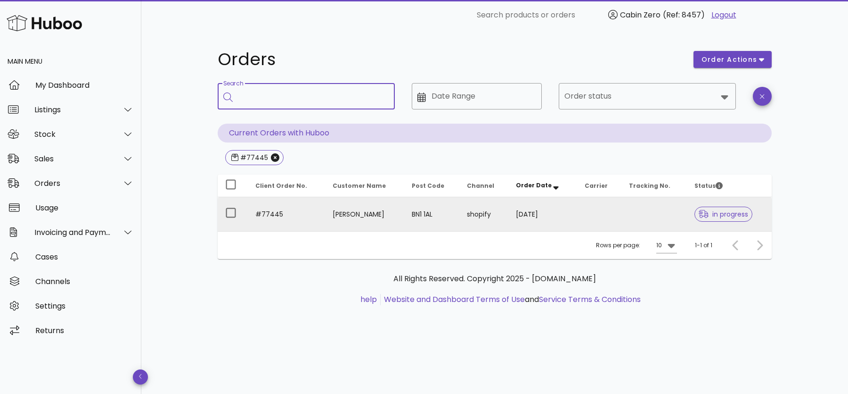  I want to click on div: Rows per page:, so click(637, 245).